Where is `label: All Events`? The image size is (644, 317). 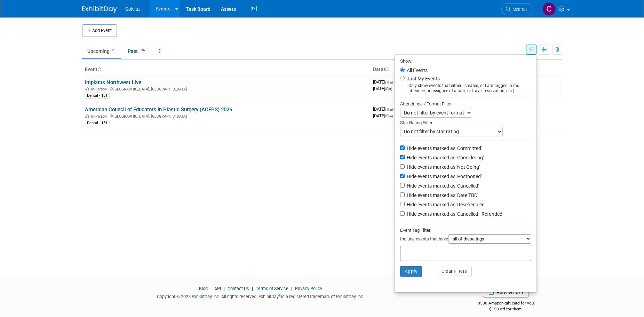 label: All Events is located at coordinates (416, 70).